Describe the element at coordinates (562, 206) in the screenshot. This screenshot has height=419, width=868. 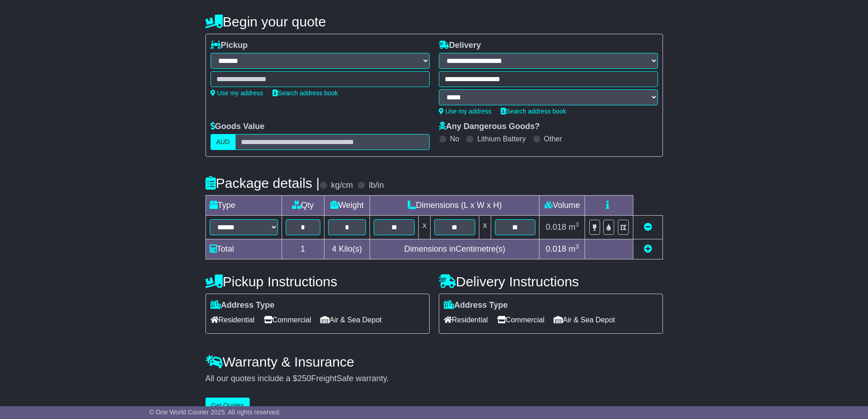
I see `td: Volume` at that location.